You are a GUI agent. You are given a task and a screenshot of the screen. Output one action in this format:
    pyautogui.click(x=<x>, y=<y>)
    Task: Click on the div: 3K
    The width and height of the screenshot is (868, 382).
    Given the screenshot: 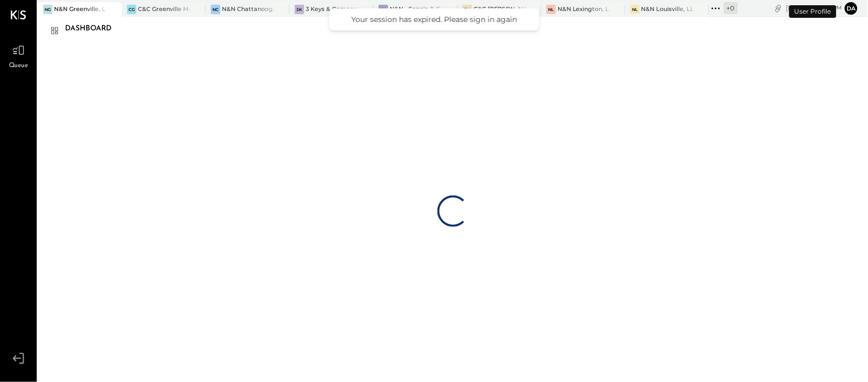 What is the action you would take?
    pyautogui.click(x=299, y=9)
    